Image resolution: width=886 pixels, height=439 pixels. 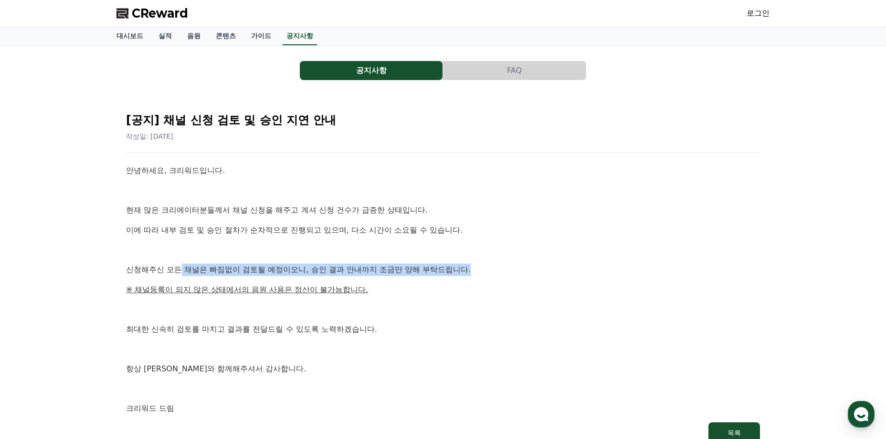 I want to click on a: 대시보드, so click(x=130, y=36).